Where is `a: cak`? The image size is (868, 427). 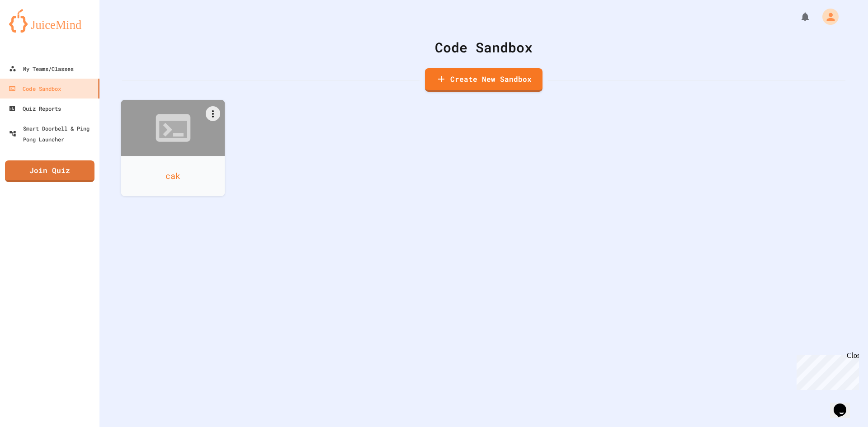
a: cak is located at coordinates (173, 148).